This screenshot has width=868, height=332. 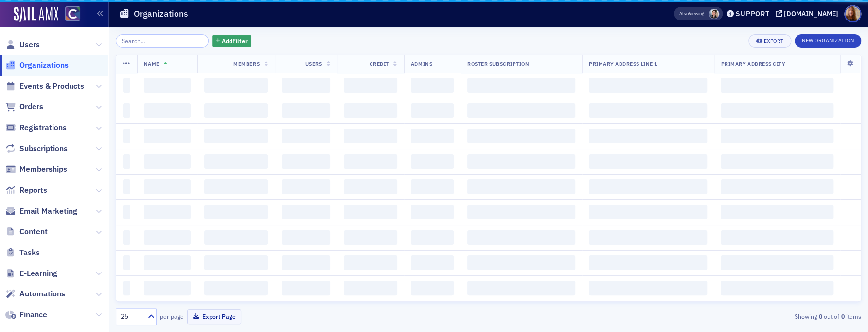 What do you see at coordinates (27, 190) in the screenshot?
I see `a: Reports` at bounding box center [27, 190].